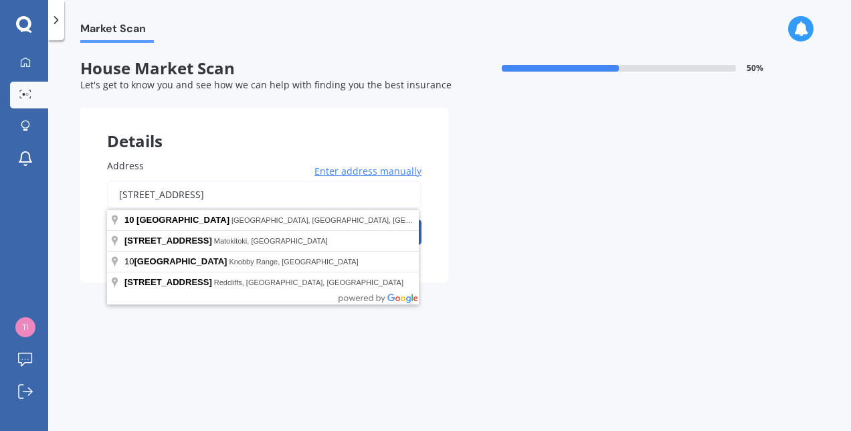 The width and height of the screenshot is (851, 431). What do you see at coordinates (264, 195) in the screenshot?
I see `input: Enter address` at bounding box center [264, 195].